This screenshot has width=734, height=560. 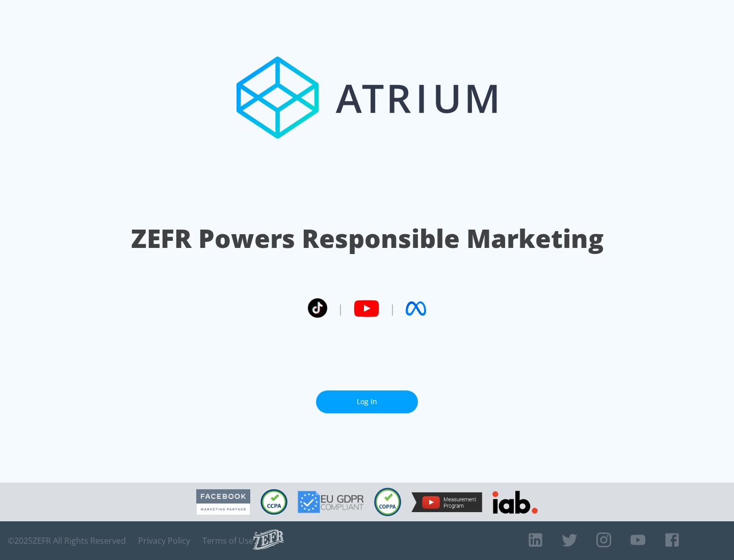 What do you see at coordinates (367, 238) in the screenshot?
I see `h1: ZEFR Powers Responsible Marketing` at bounding box center [367, 238].